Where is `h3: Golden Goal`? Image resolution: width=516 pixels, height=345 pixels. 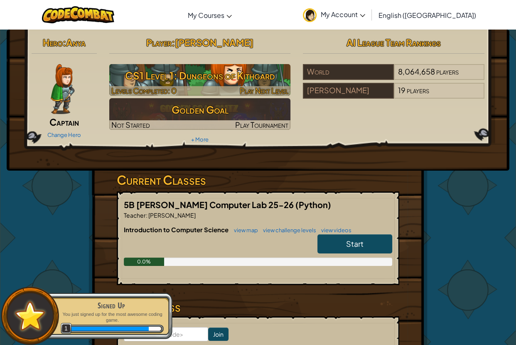
h3: Golden Goal is located at coordinates (200, 109).